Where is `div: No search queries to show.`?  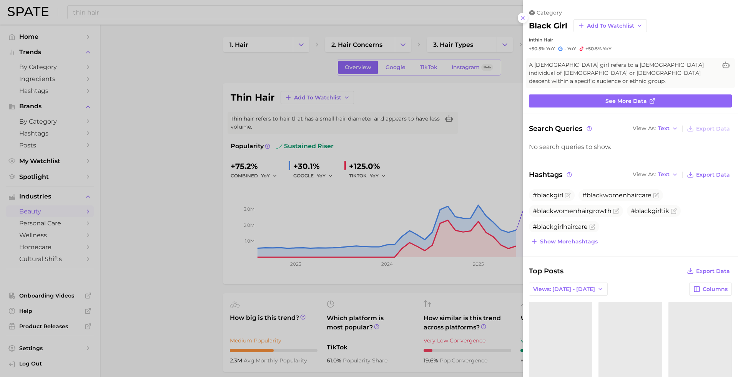
div: No search queries to show. is located at coordinates (630, 147).